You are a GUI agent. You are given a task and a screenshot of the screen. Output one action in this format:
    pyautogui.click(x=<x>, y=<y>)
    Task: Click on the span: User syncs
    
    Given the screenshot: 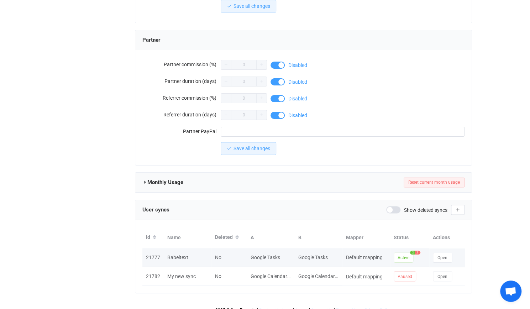 What is the action you would take?
    pyautogui.click(x=156, y=210)
    